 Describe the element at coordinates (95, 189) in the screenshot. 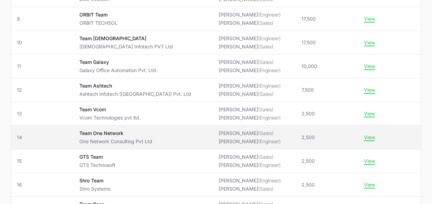

I see `p: Shro Systems` at that location.